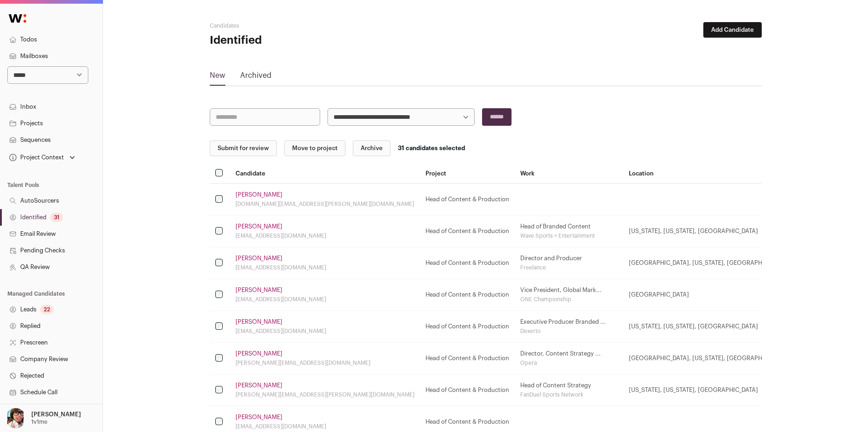  I want to click on th: Project, so click(467, 174).